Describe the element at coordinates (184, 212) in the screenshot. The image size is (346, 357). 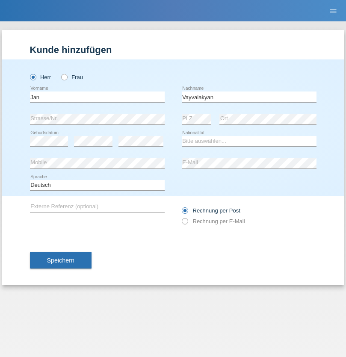
I see `input: Rechnung per Post` at that location.